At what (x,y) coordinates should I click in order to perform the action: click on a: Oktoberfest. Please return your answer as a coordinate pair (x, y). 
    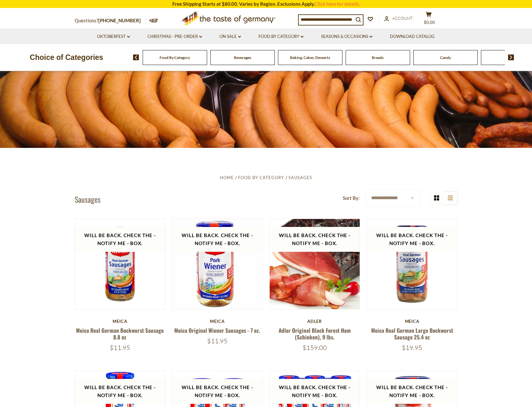
    Looking at the image, I should click on (113, 37).